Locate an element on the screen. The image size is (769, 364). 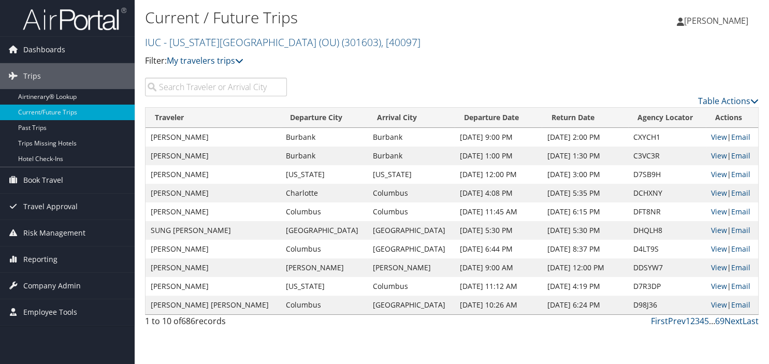
th: Agency Locator: activate to sort column ascending is located at coordinates (667, 118).